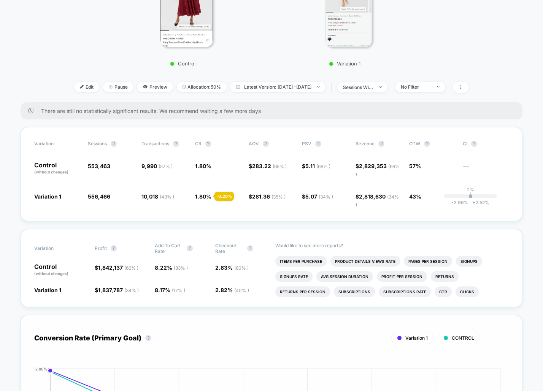 The width and height of the screenshot is (543, 391). Describe the element at coordinates (155, 87) in the screenshot. I see `span: Preview` at that location.